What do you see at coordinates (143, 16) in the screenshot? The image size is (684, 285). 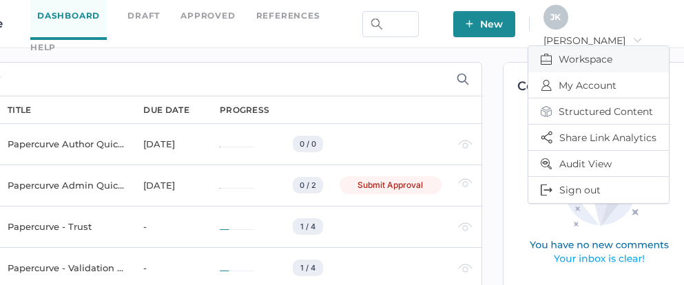 I see `a: Draft` at bounding box center [143, 16].